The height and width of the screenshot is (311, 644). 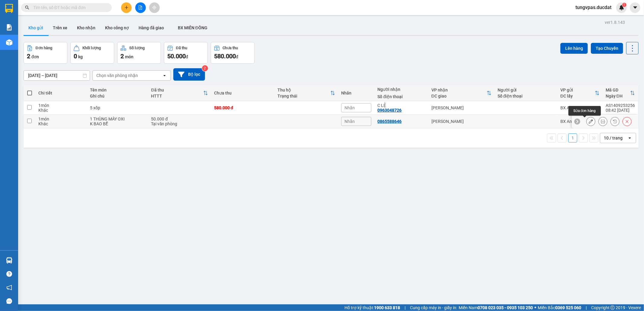 What do you see at coordinates (387, 308) in the screenshot?
I see `strong: 1900 633 818` at bounding box center [387, 308].